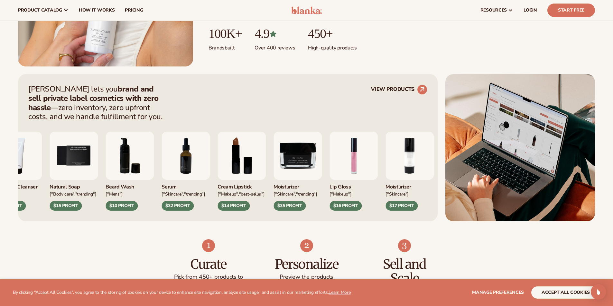 The image size is (613, 306). What do you see at coordinates (242, 156) in the screenshot?
I see `img: Luxury cream lipstick.` at bounding box center [242, 156].